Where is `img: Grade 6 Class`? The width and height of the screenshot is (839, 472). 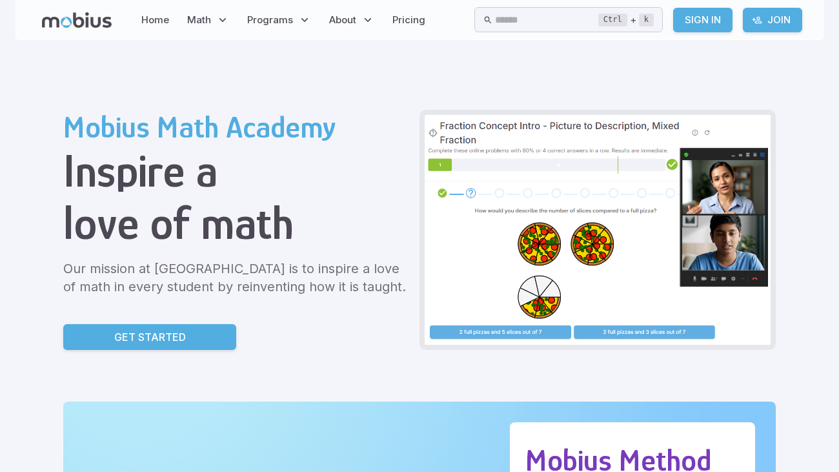
img: Grade 6 Class is located at coordinates (597, 230).